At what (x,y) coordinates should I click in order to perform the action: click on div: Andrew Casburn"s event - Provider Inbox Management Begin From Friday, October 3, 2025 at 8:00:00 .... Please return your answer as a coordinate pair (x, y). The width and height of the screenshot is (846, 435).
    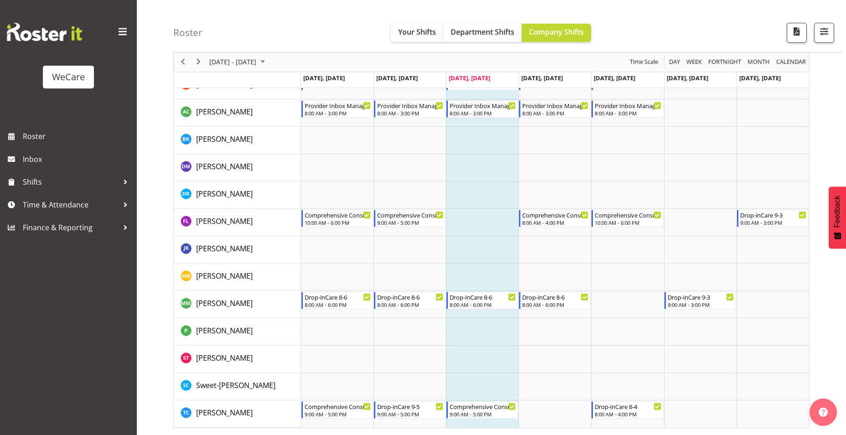
    Looking at the image, I should click on (627, 109).